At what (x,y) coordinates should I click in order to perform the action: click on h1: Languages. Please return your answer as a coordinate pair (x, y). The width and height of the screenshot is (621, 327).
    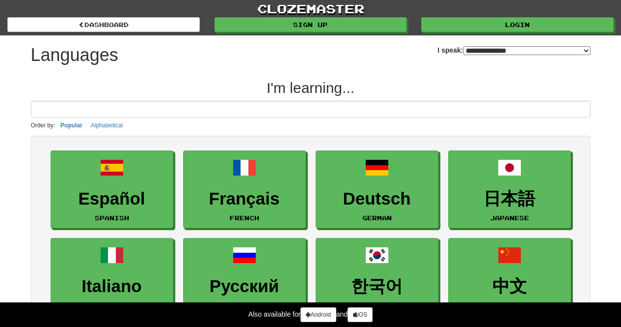
    Looking at the image, I should click on (75, 55).